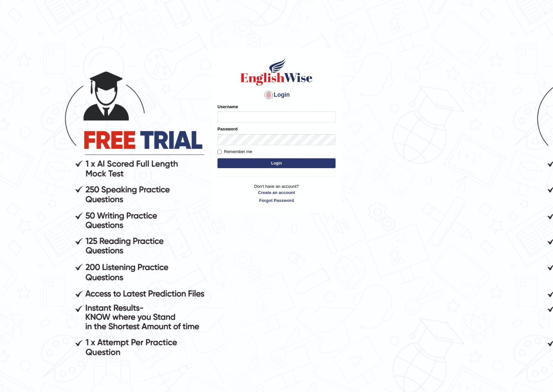 The width and height of the screenshot is (553, 392). Describe the element at coordinates (227, 129) in the screenshot. I see `label: Password` at that location.